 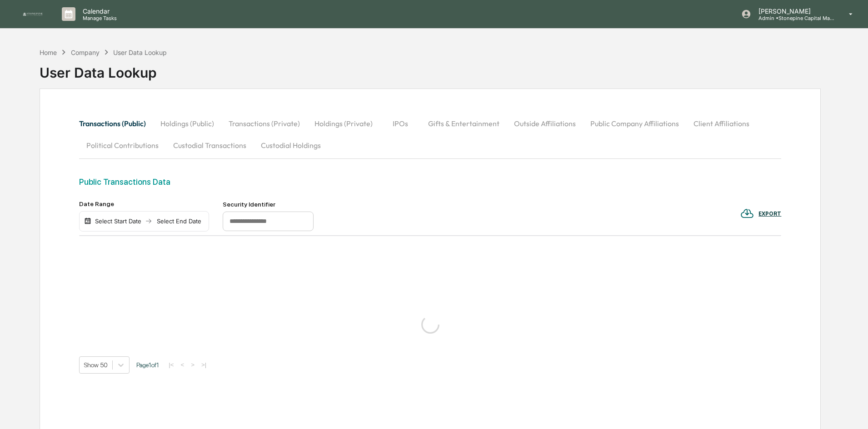 I want to click on button: Custodial Holdings, so click(x=291, y=145).